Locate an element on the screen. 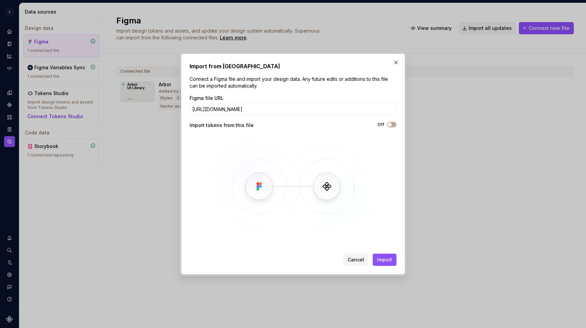 The width and height of the screenshot is (586, 328). input: https://figma.com/file/... is located at coordinates (293, 109).